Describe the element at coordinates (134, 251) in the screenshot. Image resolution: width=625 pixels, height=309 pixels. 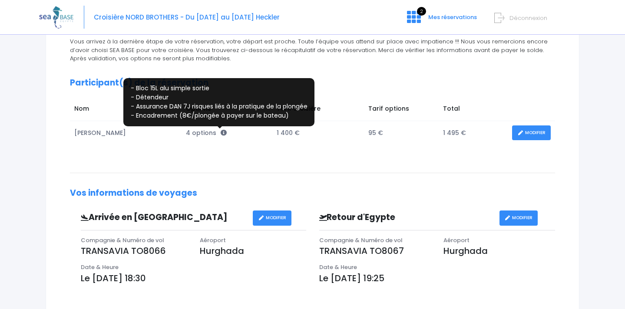
I see `p: TRANSAVIA TO8066` at that location.